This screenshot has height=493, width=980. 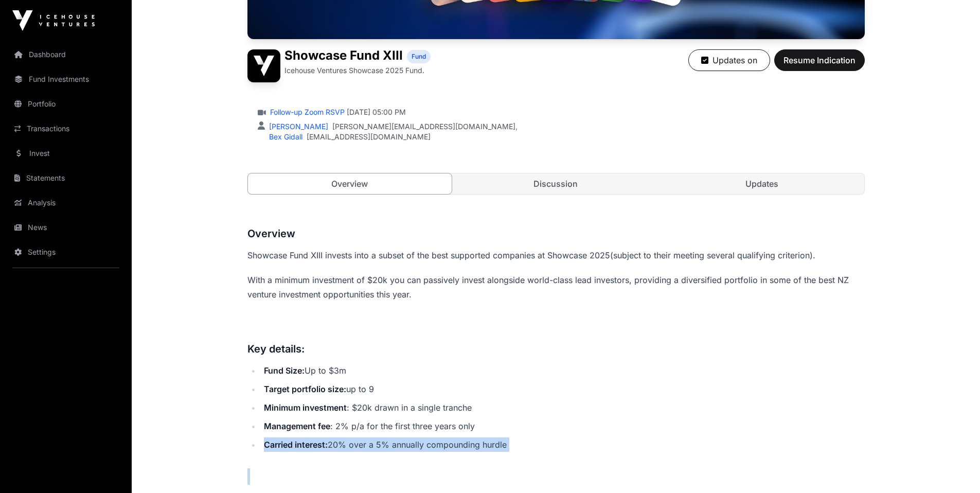 I want to click on li: : 2% p/a for the first three years only, so click(x=563, y=426).